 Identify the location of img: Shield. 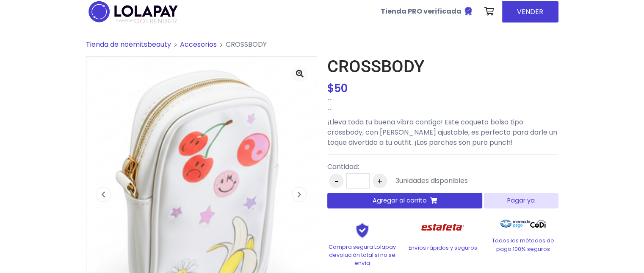
(362, 230).